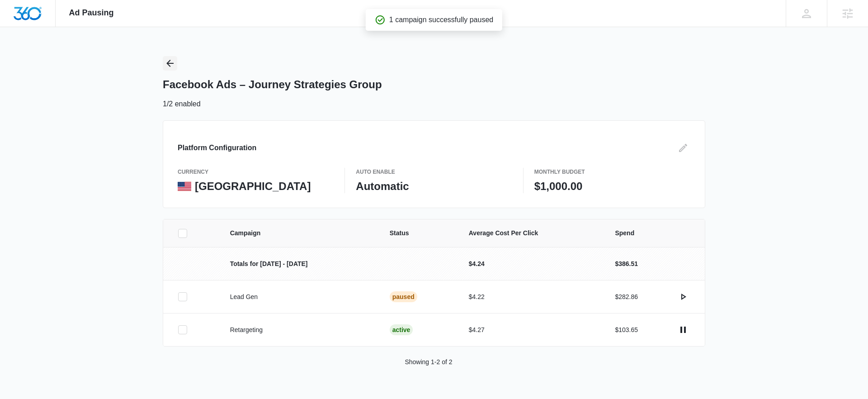 The height and width of the screenshot is (399, 868). What do you see at coordinates (683, 148) in the screenshot?
I see `button: Edit` at bounding box center [683, 148].